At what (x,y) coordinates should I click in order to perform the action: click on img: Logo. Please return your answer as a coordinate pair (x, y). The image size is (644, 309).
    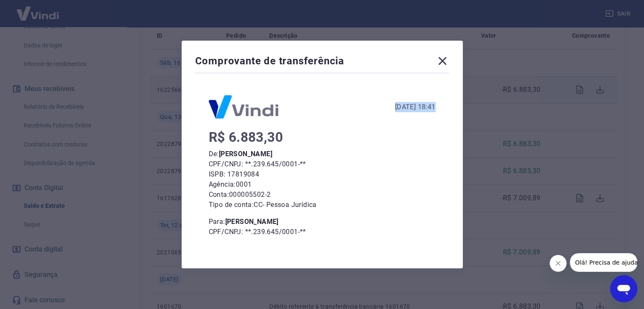
    Looking at the image, I should click on (244, 107).